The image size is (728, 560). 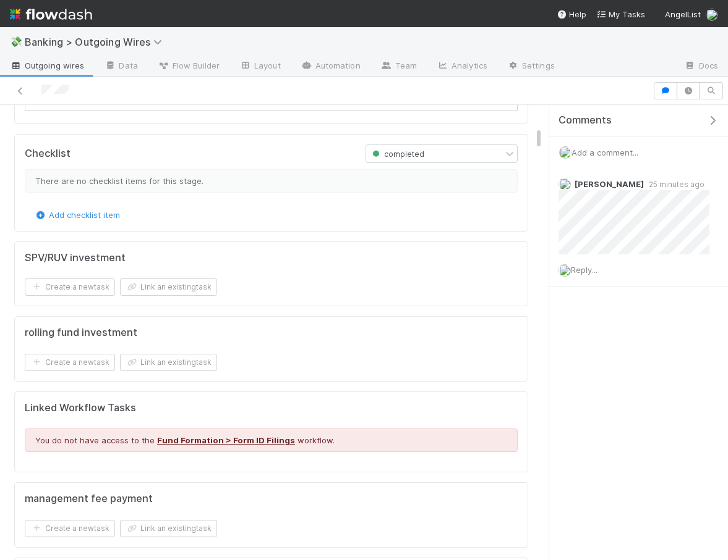 I want to click on h5: management fee payment, so click(x=89, y=499).